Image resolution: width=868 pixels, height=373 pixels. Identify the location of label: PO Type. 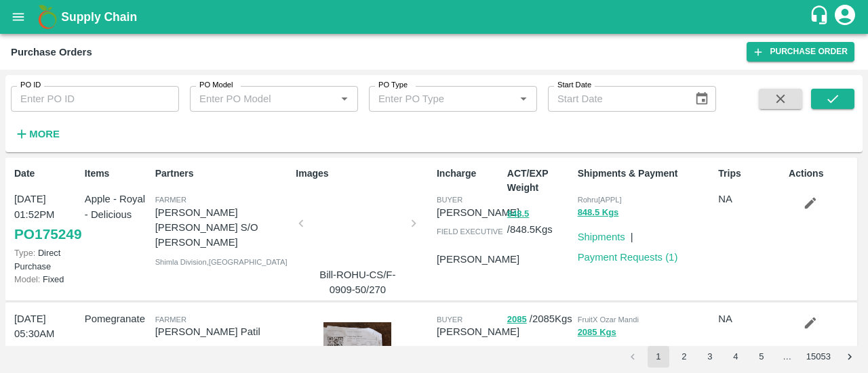
(393, 85).